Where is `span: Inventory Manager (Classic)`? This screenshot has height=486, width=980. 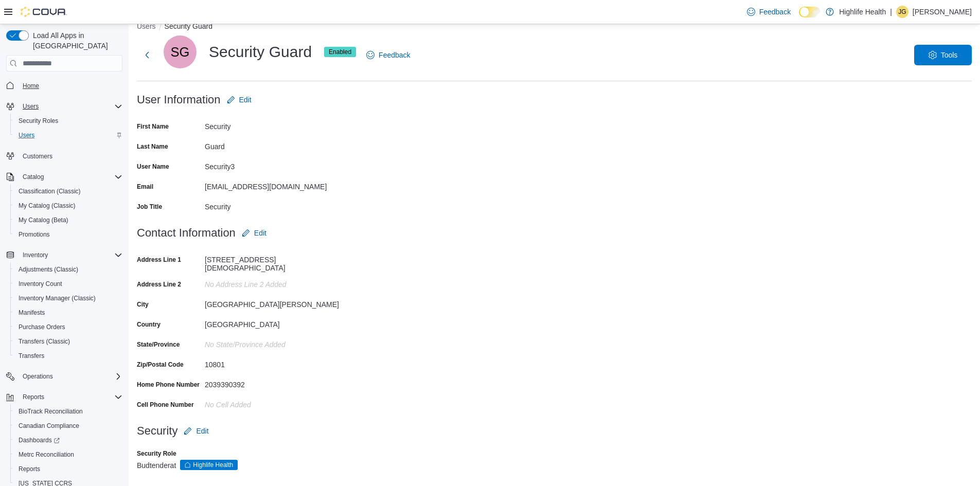 span: Inventory Manager (Classic) is located at coordinates (57, 298).